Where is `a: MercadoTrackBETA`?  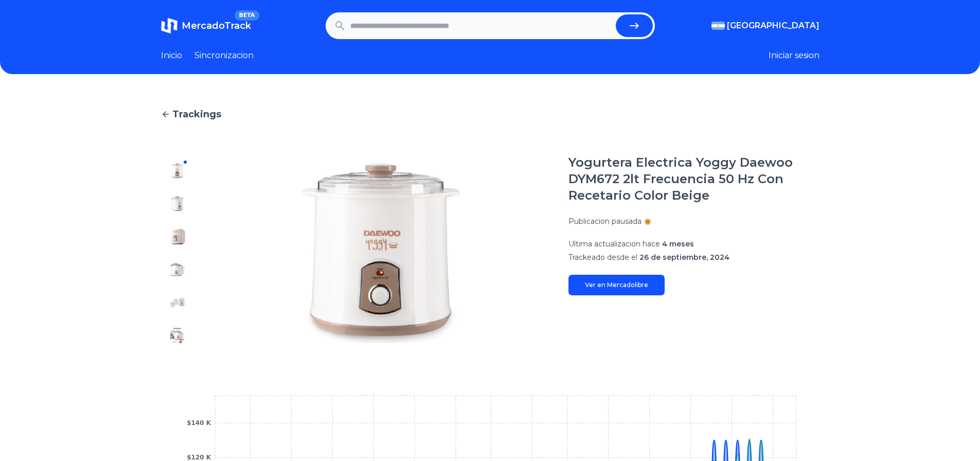 a: MercadoTrackBETA is located at coordinates (206, 26).